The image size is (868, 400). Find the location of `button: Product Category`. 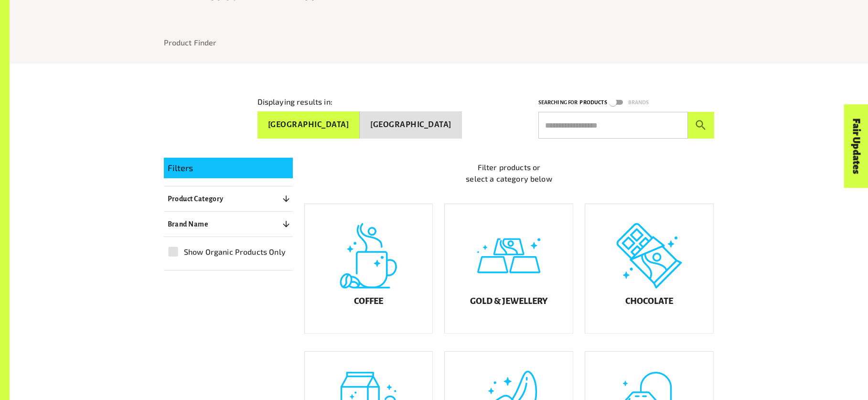

button: Product Category is located at coordinates (228, 198).